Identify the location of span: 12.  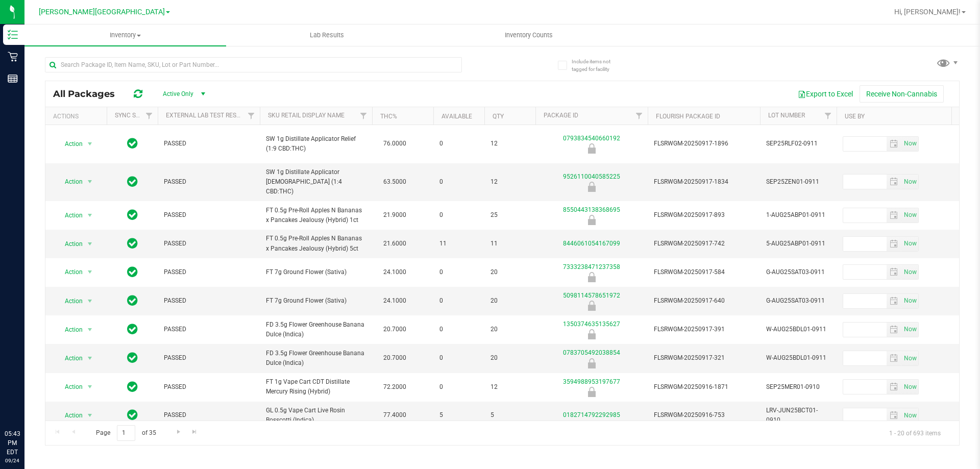
(510, 143).